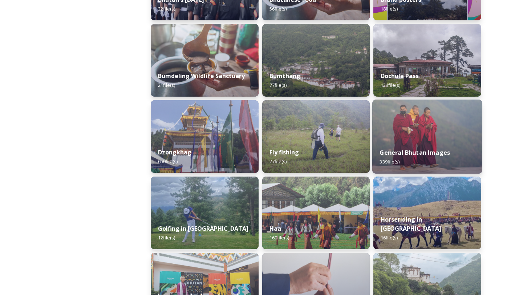 The image size is (523, 295). I want to click on span: 339 file(s), so click(390, 162).